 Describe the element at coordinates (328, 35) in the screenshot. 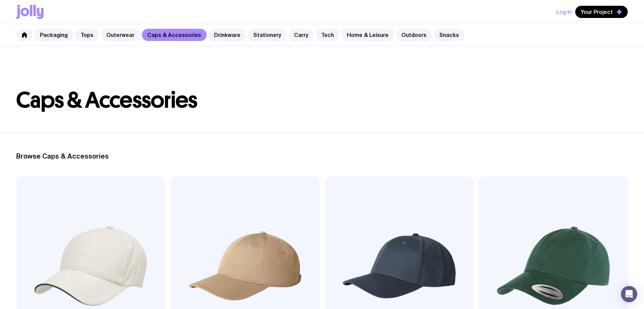

I see `a: Tech` at that location.